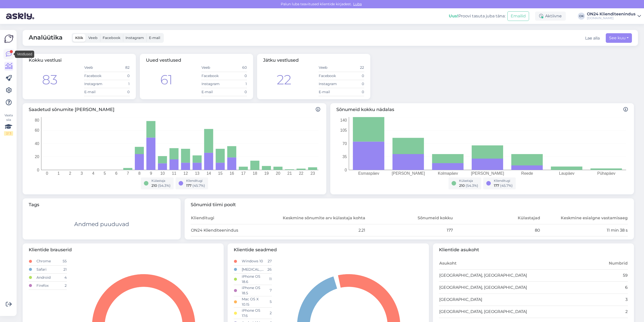 The image size is (644, 322). Describe the element at coordinates (584, 218) in the screenshot. I see `th: Keskmine esialgne vastamisaeg` at that location.